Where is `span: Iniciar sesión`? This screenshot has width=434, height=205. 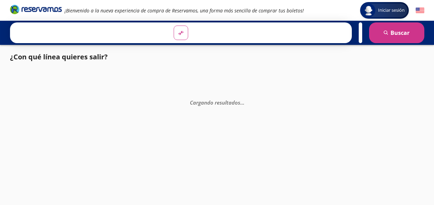
span: Iniciar sesión is located at coordinates (391, 10).